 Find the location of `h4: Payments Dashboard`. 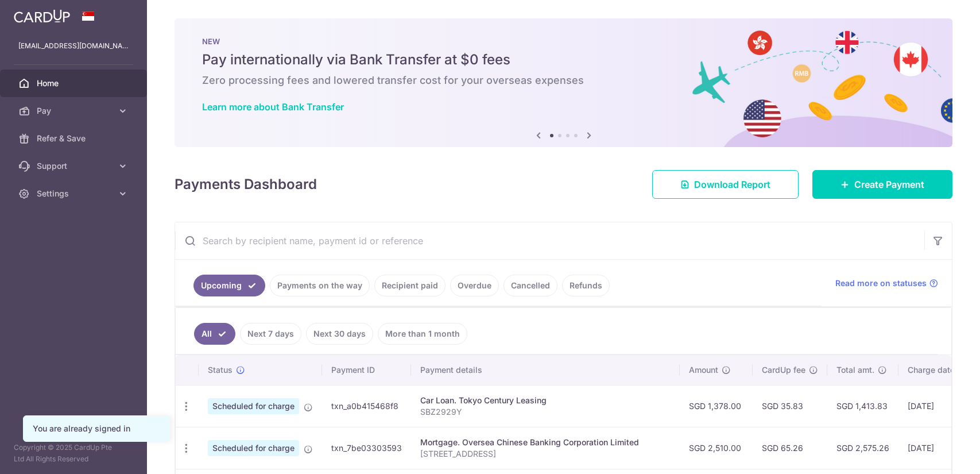

h4: Payments Dashboard is located at coordinates (246, 184).